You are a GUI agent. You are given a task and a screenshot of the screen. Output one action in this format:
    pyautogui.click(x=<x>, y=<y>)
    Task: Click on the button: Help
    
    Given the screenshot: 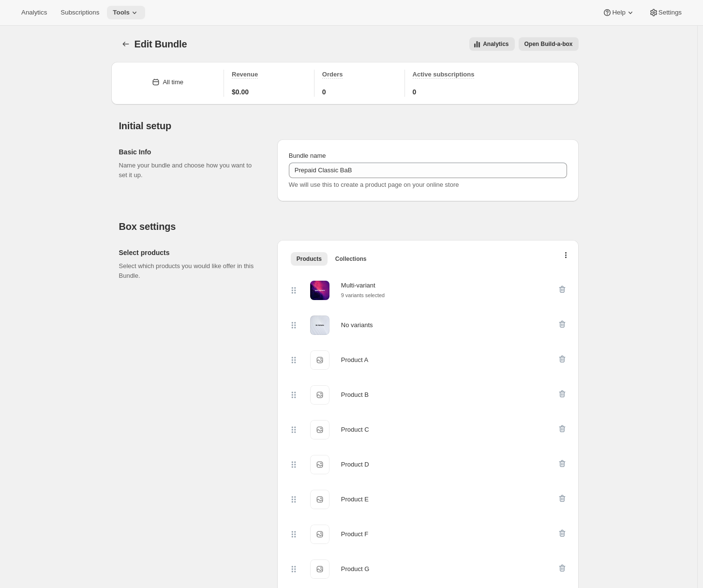 What is the action you would take?
    pyautogui.click(x=618, y=13)
    